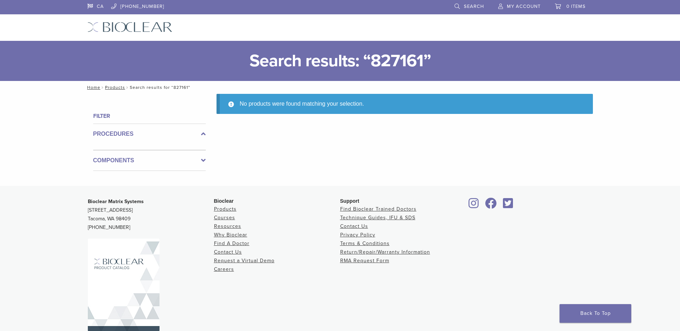 This screenshot has height=331, width=680. What do you see at coordinates (231, 243) in the screenshot?
I see `a: Find A Doctor` at bounding box center [231, 243].